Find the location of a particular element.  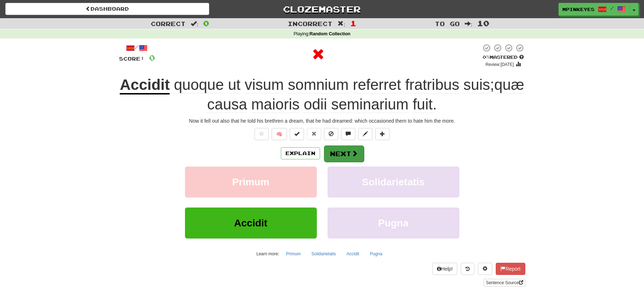

span: visum is located at coordinates (264, 85).